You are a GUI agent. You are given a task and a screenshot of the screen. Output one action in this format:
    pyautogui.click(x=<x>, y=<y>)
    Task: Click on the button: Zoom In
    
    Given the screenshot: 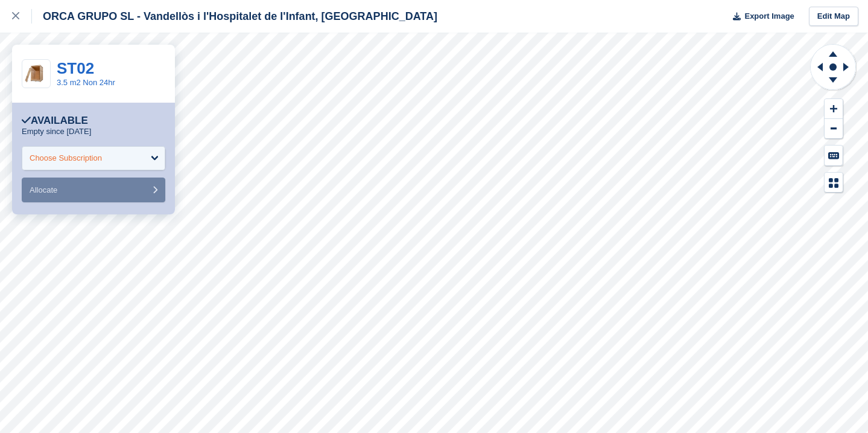 What is the action you would take?
    pyautogui.click(x=834, y=109)
    